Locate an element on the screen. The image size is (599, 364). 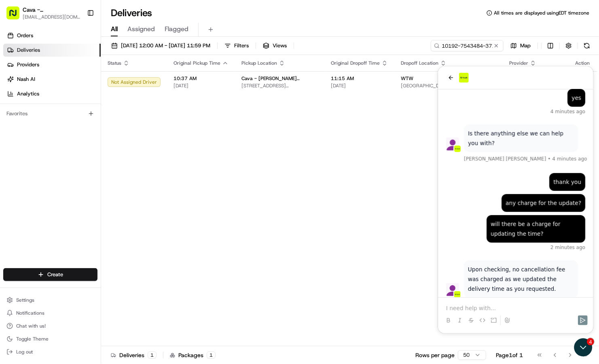
span: Chat with us! is located at coordinates (31, 326).